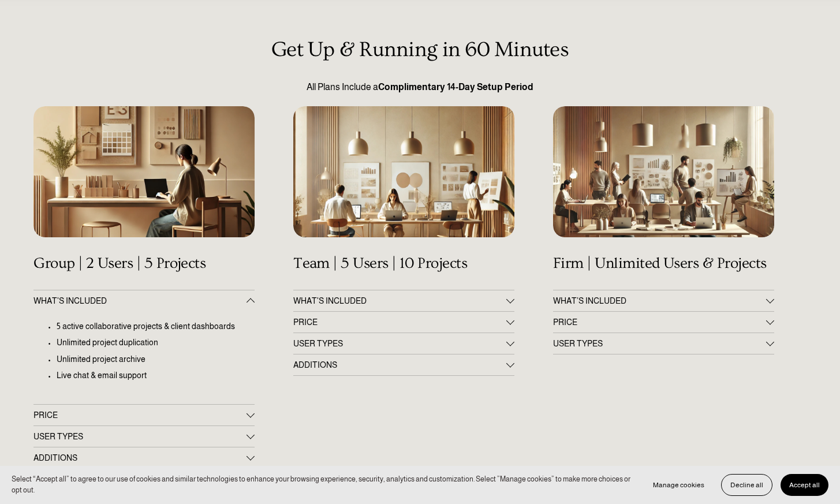  Describe the element at coordinates (456, 87) in the screenshot. I see `strong: Complimentary 14-Day Setup Period` at that location.